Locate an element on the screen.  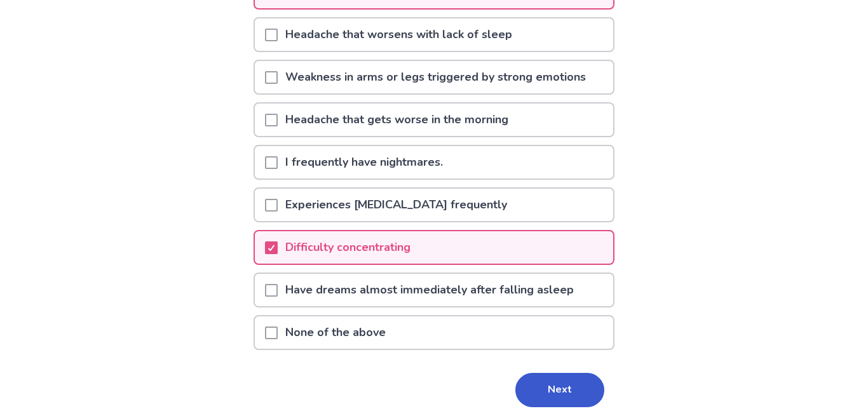
p: Headache that worsens with lack of sleep is located at coordinates (398, 34).